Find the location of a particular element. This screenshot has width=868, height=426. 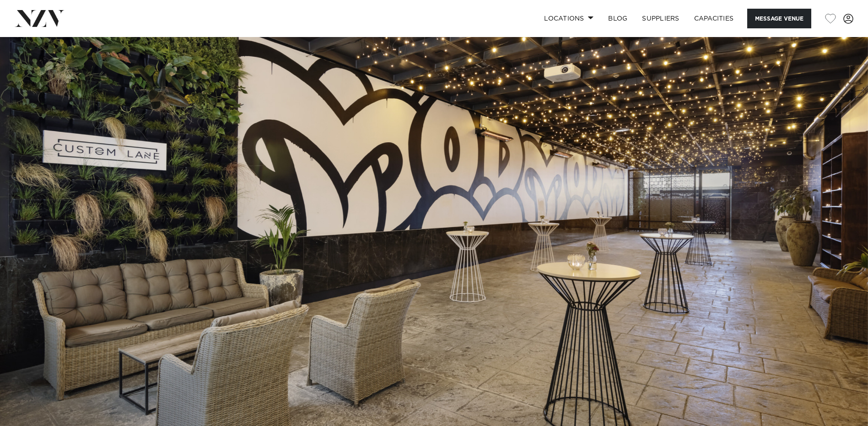

img: nzv-logo.png is located at coordinates (39, 18).